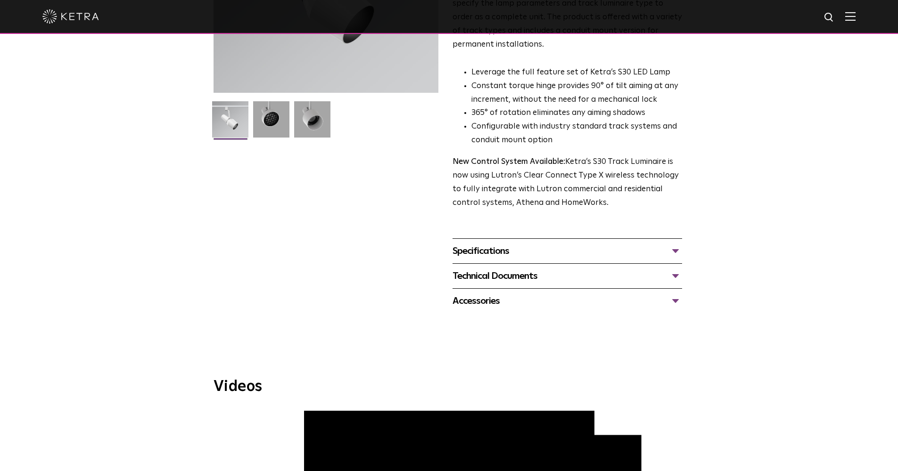 This screenshot has width=898, height=471. I want to click on li: Leverage the full feature set of Ketra’s S30 LED Lamp, so click(576, 73).